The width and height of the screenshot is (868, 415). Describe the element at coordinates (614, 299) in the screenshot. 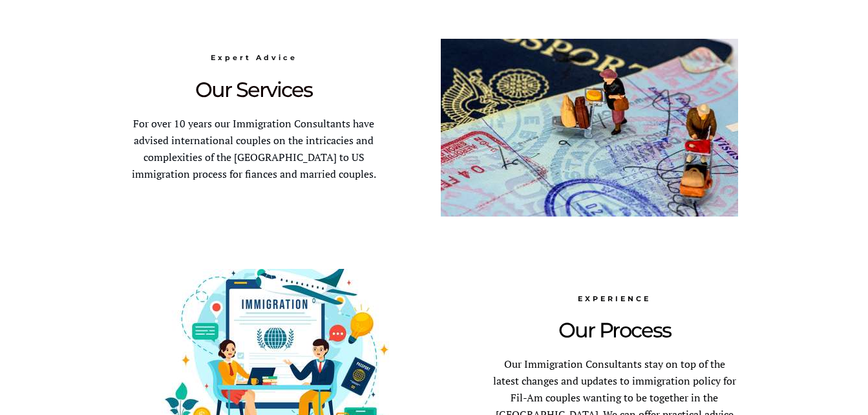

I see `span: EXPERIENCE` at that location.